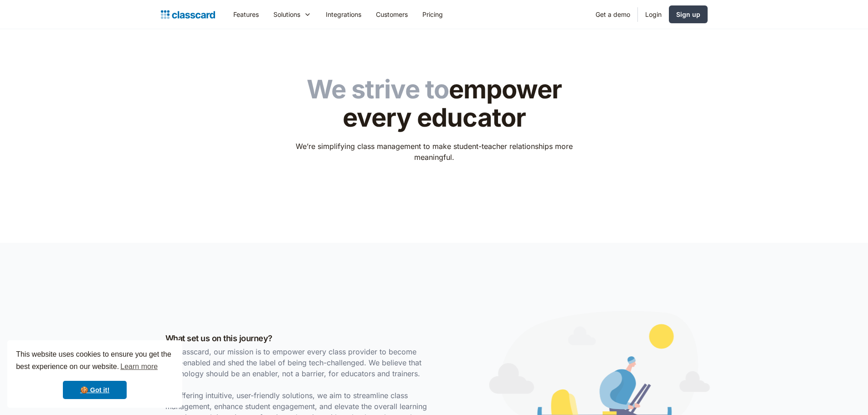  I want to click on a: learn more about cookies, so click(139, 367).